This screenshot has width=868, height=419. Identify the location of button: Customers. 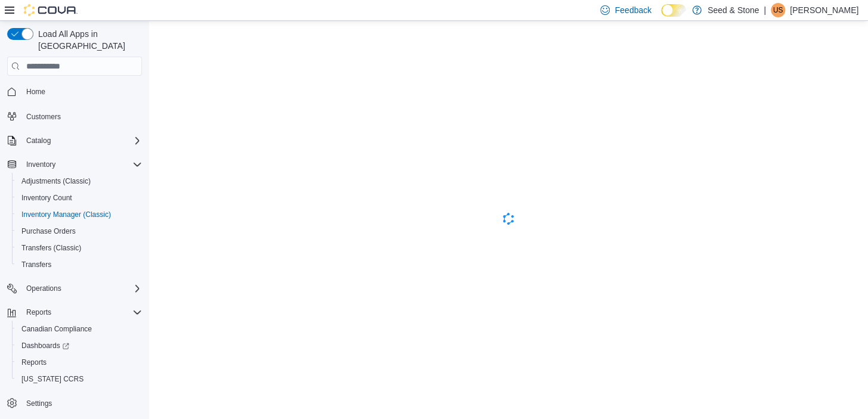
(75, 115).